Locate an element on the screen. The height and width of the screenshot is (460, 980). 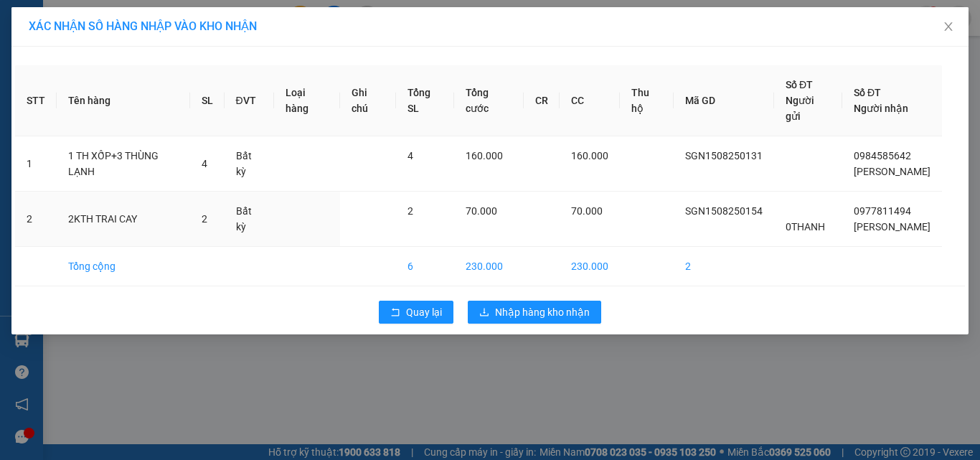
th: ĐVT is located at coordinates (250, 100).